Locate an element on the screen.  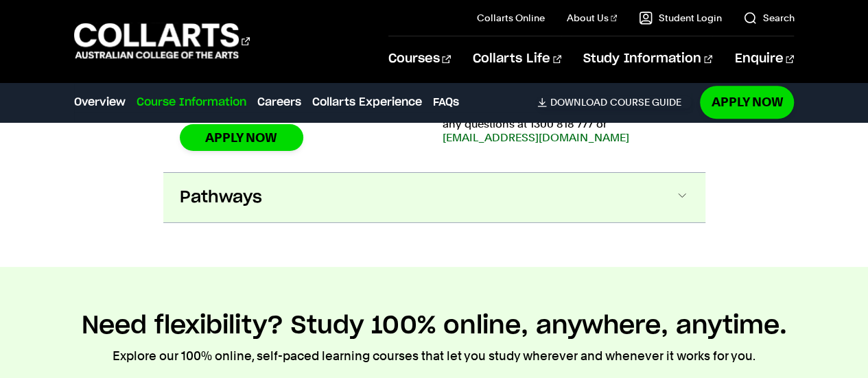
span: Pathways is located at coordinates (221, 198).